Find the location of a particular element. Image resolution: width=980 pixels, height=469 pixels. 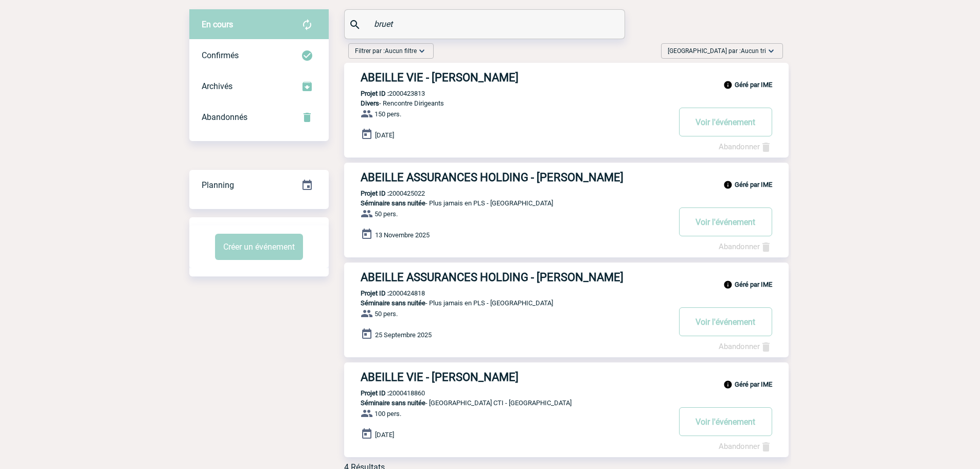

p: 2000425022 is located at coordinates (384, 193).